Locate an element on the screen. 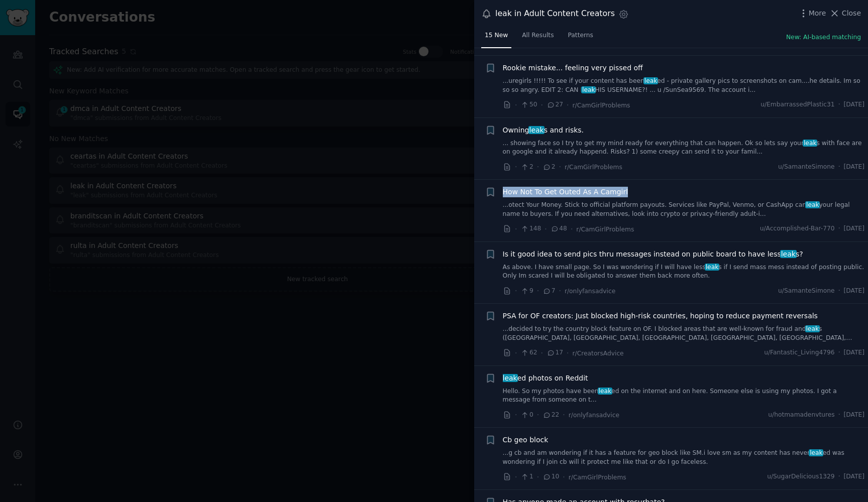 The image size is (868, 502). span: u/Fantastic_Living4796 is located at coordinates (798, 353).